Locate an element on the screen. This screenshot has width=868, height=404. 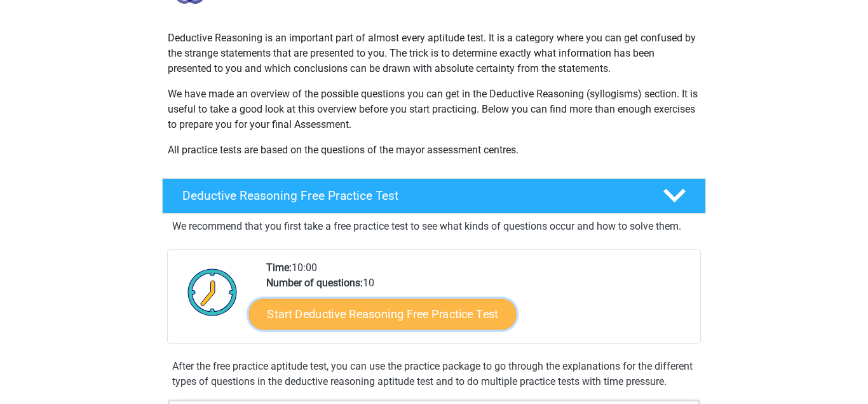
p: Deductive Reasoning is an important part of almost every aptitude test. It is a category where yo... is located at coordinates (434, 53).